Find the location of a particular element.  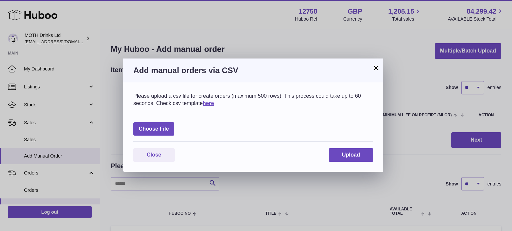

a: here is located at coordinates (208, 103).